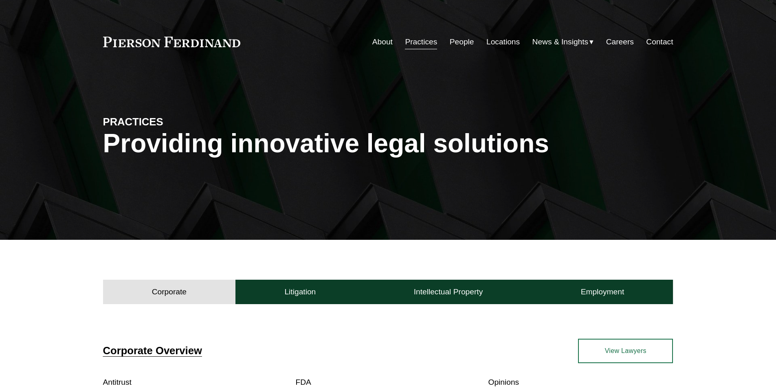  What do you see at coordinates (620, 42) in the screenshot?
I see `a: Careers` at bounding box center [620, 42].